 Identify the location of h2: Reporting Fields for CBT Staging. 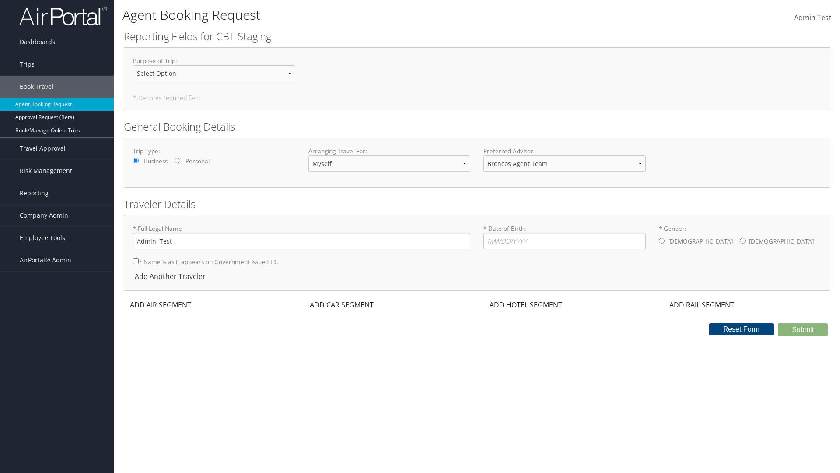
(477, 36).